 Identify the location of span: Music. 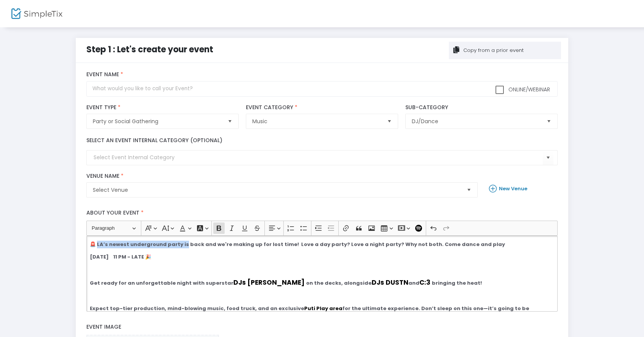
(316, 121).